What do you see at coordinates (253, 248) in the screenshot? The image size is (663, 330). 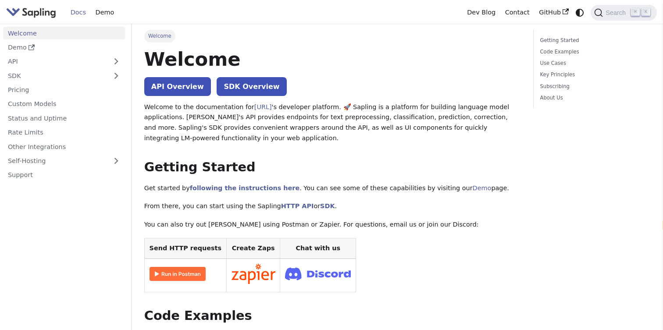 I see `th: Create Zaps` at bounding box center [253, 248].